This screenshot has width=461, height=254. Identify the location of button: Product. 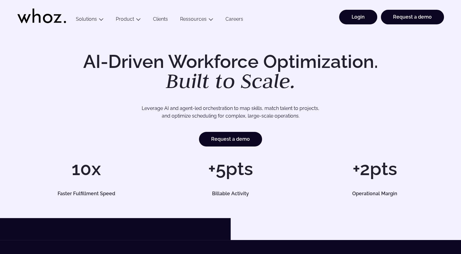
(128, 20).